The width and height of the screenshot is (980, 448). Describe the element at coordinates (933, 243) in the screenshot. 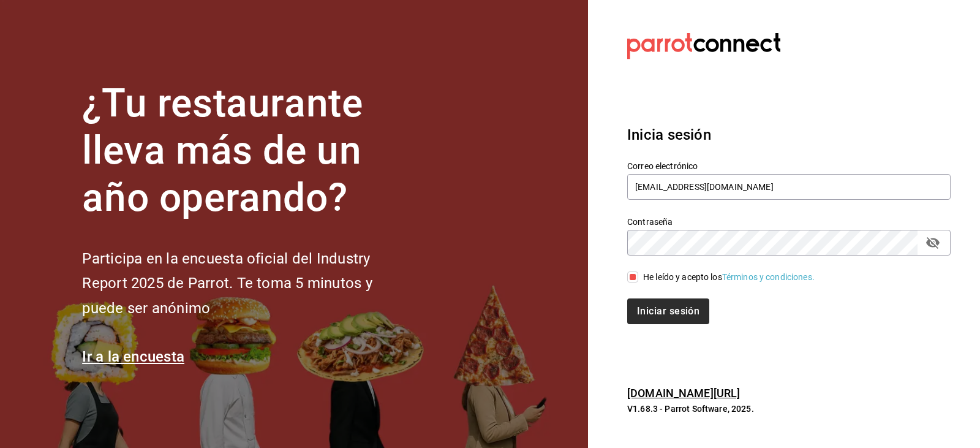

I see `button: passwordField` at that location.